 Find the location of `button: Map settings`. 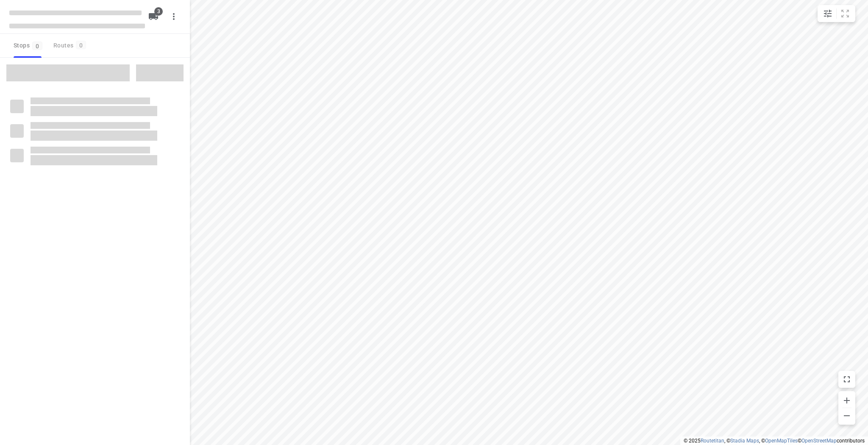

button: Map settings is located at coordinates (828, 14).